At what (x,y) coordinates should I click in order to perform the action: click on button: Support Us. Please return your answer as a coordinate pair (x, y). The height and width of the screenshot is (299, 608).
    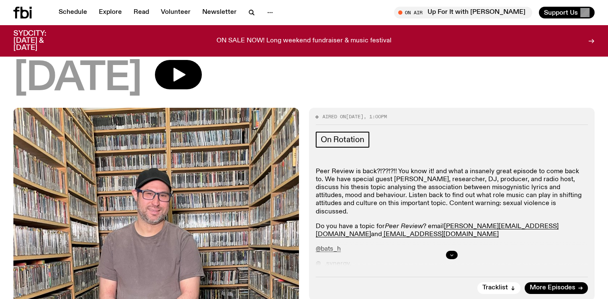
    Looking at the image, I should click on (567, 13).